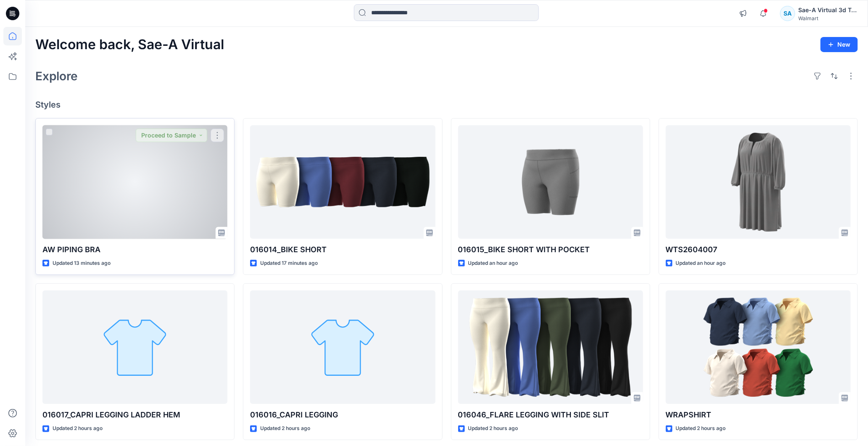 This screenshot has height=446, width=868. I want to click on p: 016046_FLARE LEGGING WITH SIDE SLIT, so click(551, 415).